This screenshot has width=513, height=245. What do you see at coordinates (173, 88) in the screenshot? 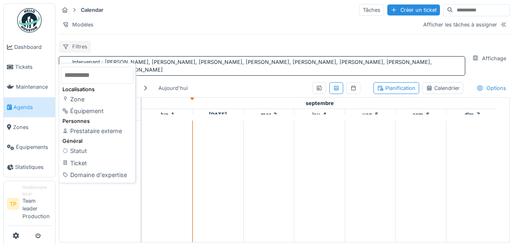
I see `div: Aujourd'hui` at bounding box center [173, 88].